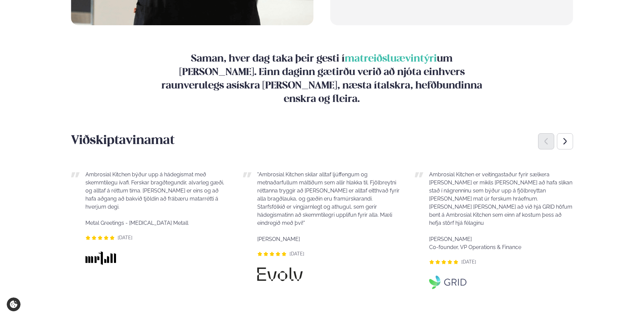  I want to click on span: Ambrosial Kitchen býður upp á hádegismat með skemmtilegu ívafi. Ferskar bragðtegundir, alvarleg g..., so click(155, 190).